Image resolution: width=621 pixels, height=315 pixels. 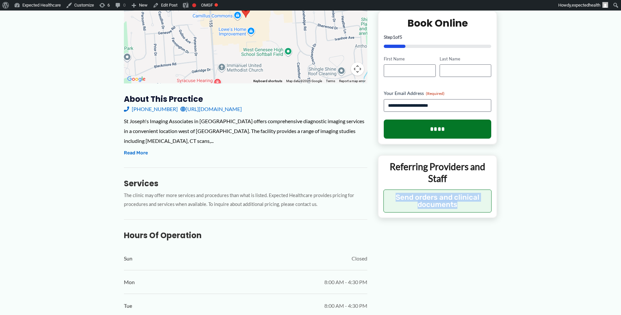 I want to click on span: 1, so click(x=394, y=36).